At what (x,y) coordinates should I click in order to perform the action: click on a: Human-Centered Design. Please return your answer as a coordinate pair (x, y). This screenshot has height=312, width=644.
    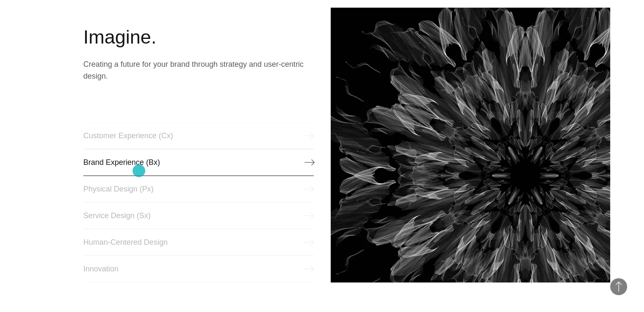
    Looking at the image, I should click on (198, 242).